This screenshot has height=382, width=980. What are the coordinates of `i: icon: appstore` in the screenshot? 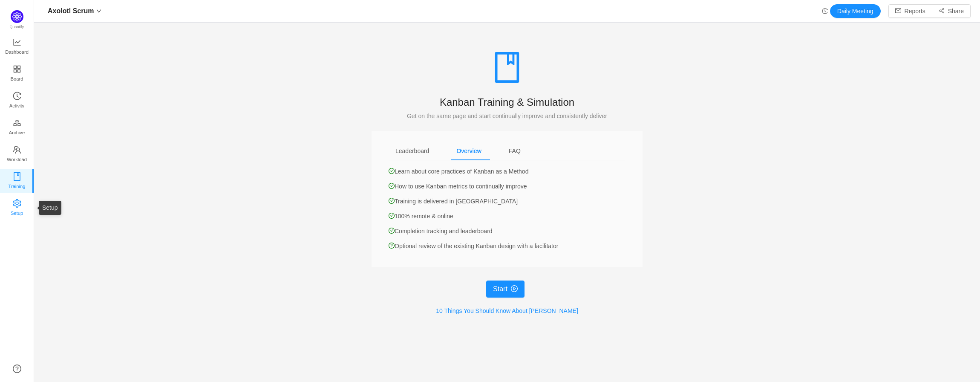 It's located at (17, 69).